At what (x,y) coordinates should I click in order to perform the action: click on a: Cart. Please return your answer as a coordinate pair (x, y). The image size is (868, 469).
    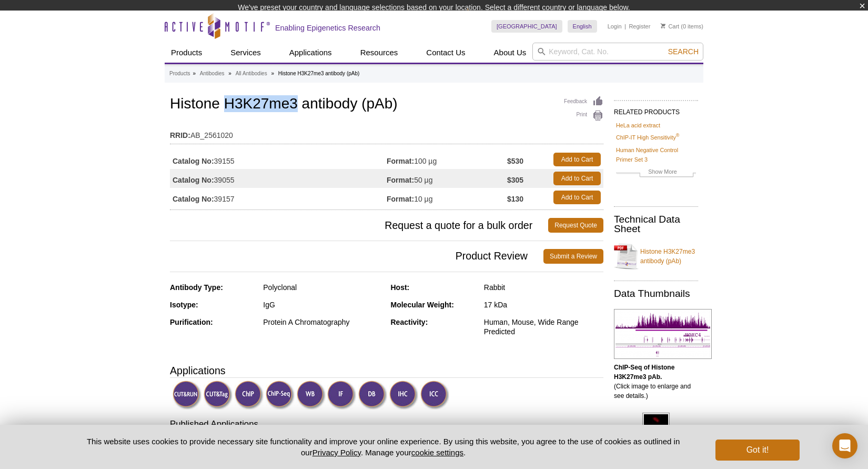
    Looking at the image, I should click on (670, 26).